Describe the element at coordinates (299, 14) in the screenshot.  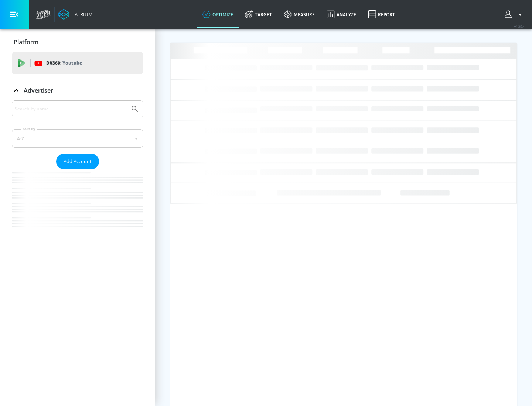
I see `a: measure` at that location.